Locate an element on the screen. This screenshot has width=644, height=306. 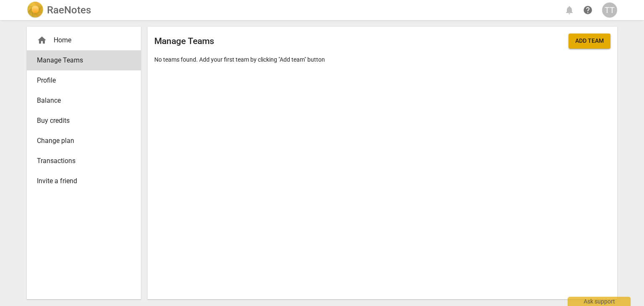
span: help is located at coordinates (588, 10).